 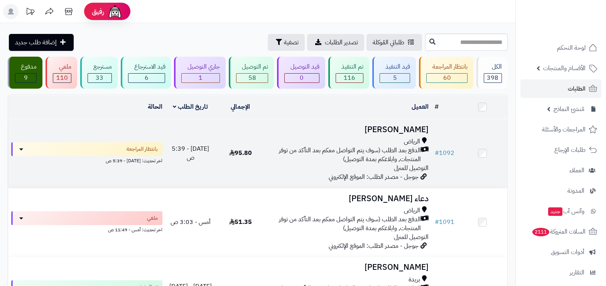 I want to click on a: تصدير الطلبات, so click(x=336, y=42).